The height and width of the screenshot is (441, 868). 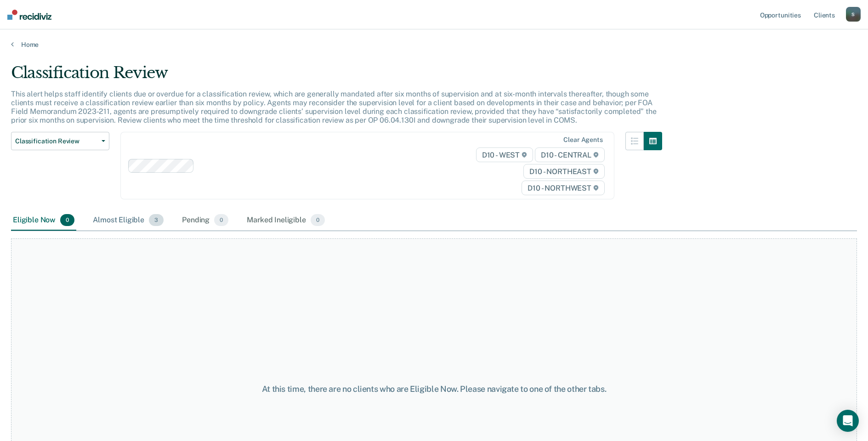 I want to click on button: S, so click(x=853, y=14).